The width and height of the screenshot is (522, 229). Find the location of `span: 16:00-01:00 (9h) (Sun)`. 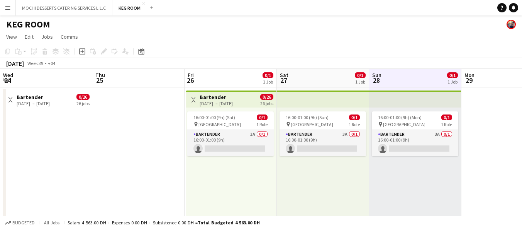

span: 16:00-01:00 (9h) (Sun) is located at coordinates (307, 117).